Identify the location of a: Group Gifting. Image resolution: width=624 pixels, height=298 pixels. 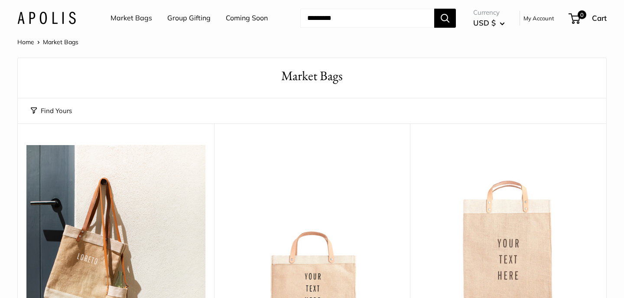
(189, 18).